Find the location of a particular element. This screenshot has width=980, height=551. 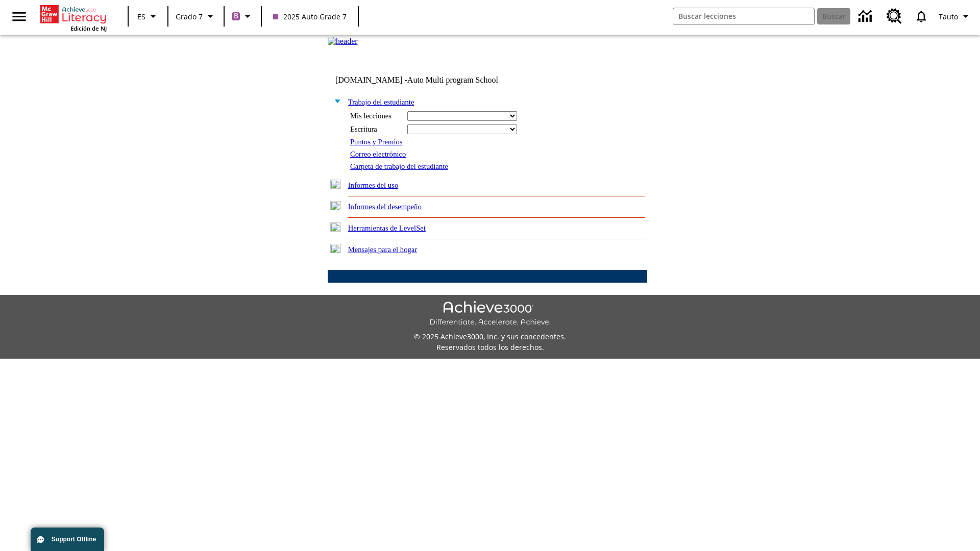

img: minus.gif is located at coordinates (335, 101).